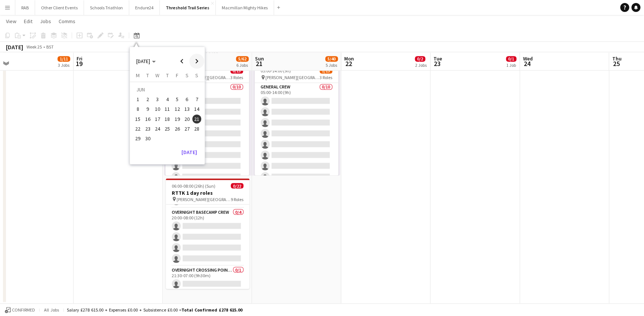  I want to click on span: W, so click(157, 75).